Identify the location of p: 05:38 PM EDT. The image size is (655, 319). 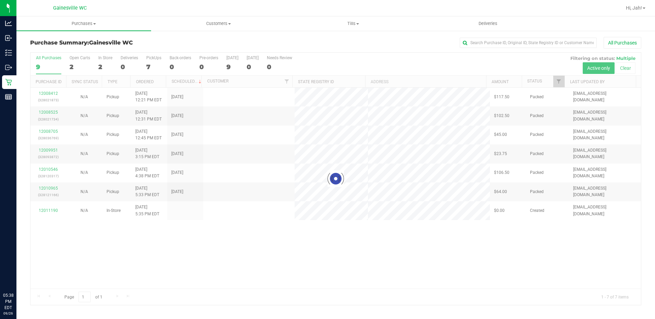
(8, 302).